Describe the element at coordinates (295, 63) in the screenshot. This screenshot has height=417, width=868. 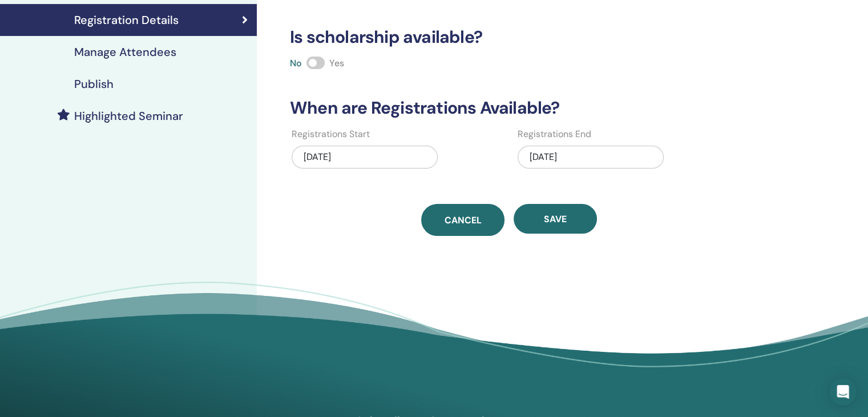
I see `span: No` at that location.